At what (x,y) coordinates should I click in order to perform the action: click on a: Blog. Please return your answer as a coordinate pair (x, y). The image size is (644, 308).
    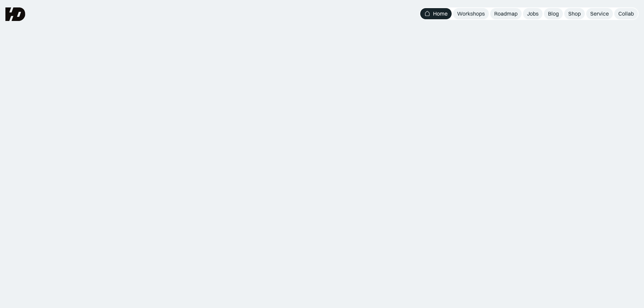
    Looking at the image, I should click on (554, 14).